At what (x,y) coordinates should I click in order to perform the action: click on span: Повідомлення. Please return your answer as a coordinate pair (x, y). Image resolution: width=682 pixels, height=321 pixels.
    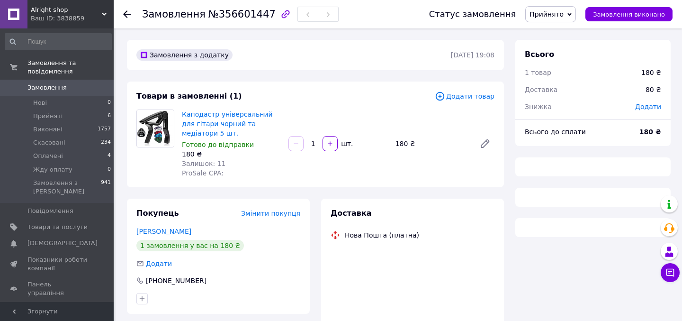
    Looking at the image, I should click on (50, 211).